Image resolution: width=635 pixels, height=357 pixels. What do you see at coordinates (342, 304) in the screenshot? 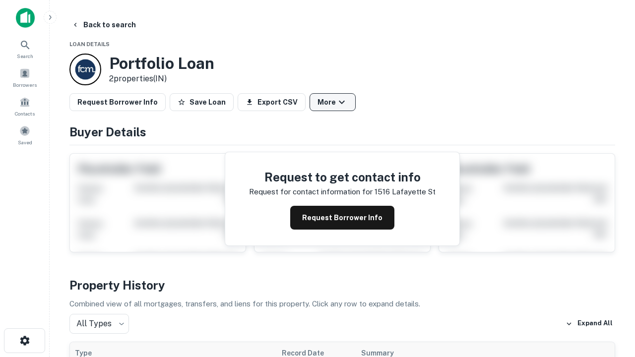
I see `p: Combined view of all mortgages, transfers, and liens for this property. Click any row to expand d...` at bounding box center [342, 304].